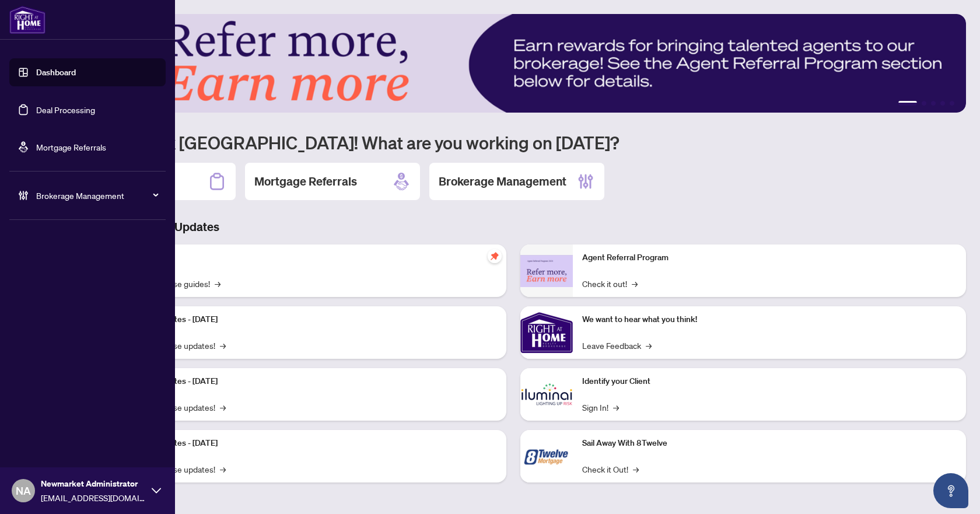 The width and height of the screenshot is (980, 514). What do you see at coordinates (611, 469) in the screenshot?
I see `a: Check it Out!→` at bounding box center [611, 469].